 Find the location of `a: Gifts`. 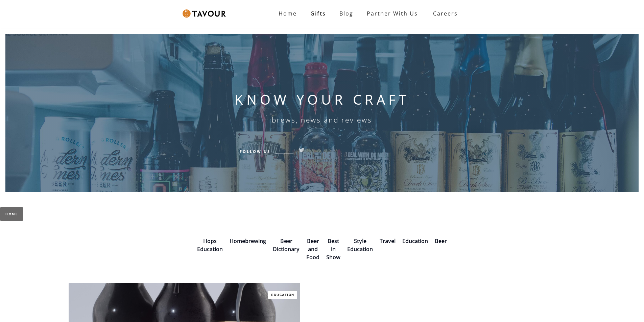

a: Gifts is located at coordinates (318, 14).